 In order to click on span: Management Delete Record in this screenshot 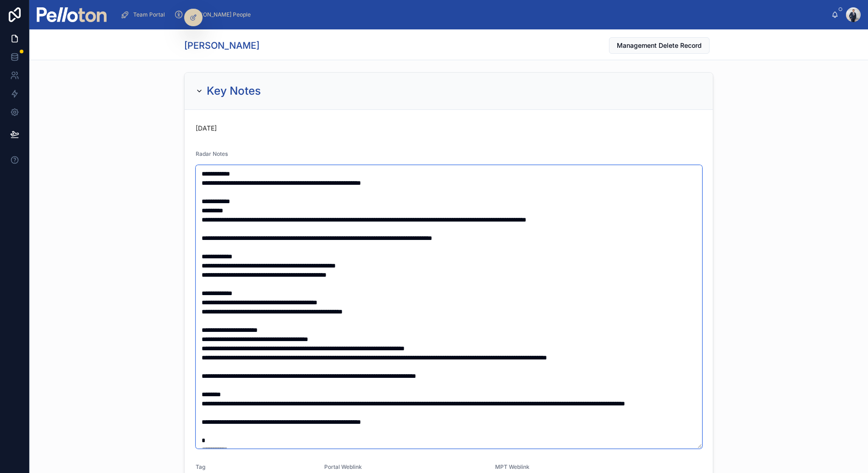, I will do `click(659, 46)`.